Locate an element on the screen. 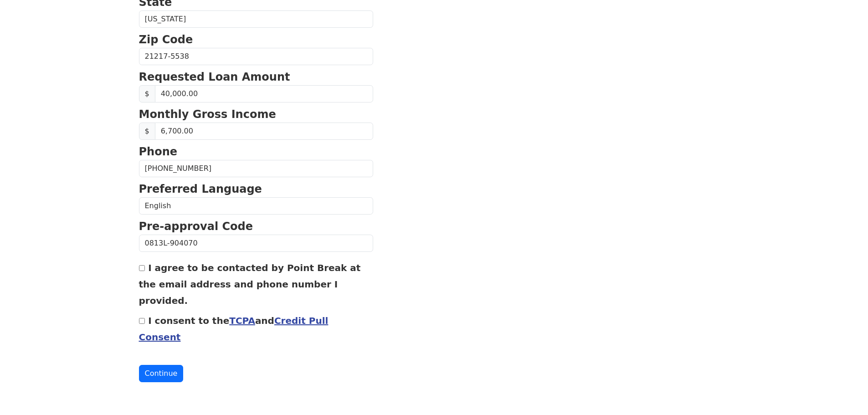 The image size is (868, 415). input: Pre-approval Code is located at coordinates (256, 243).